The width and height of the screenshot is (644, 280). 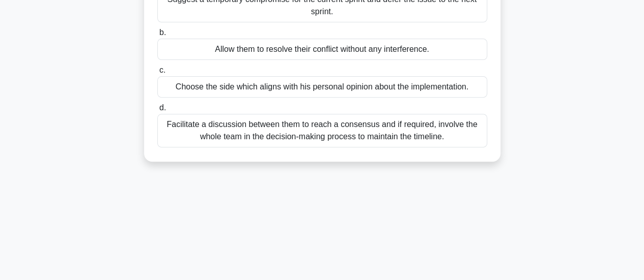 I want to click on span: b., so click(x=162, y=32).